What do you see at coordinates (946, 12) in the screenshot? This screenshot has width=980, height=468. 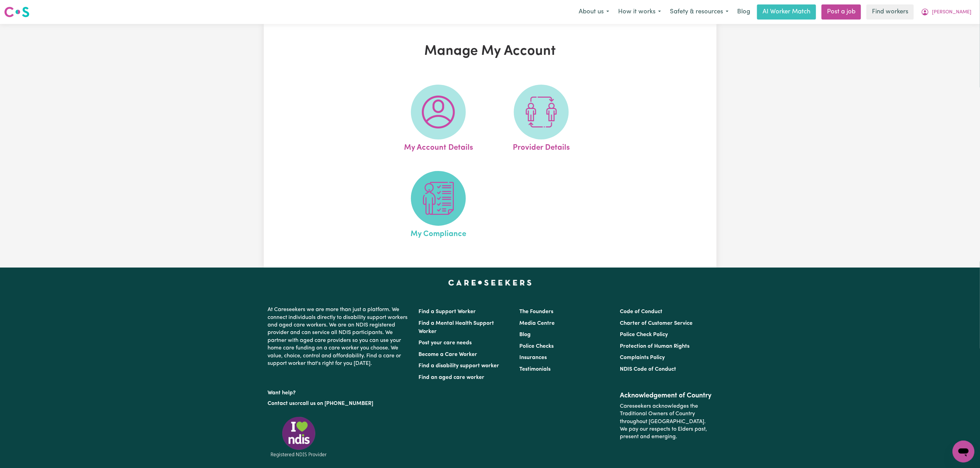 I see `button: My Account` at bounding box center [946, 12].